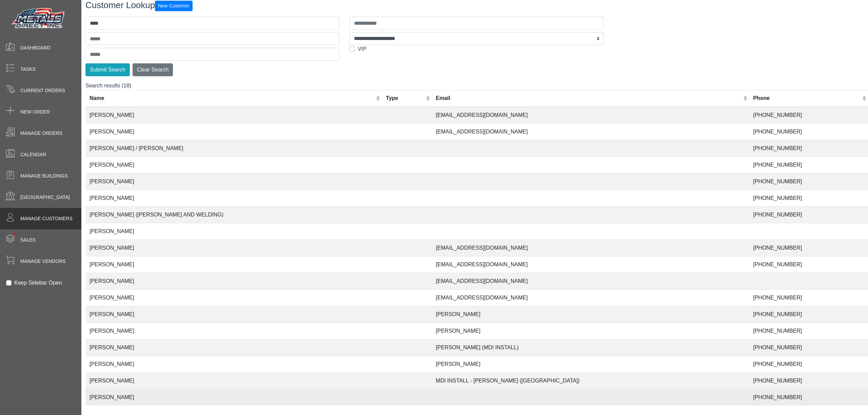 This screenshot has height=415, width=868. Describe the element at coordinates (43, 261) in the screenshot. I see `span: Manage Vendors` at that location.